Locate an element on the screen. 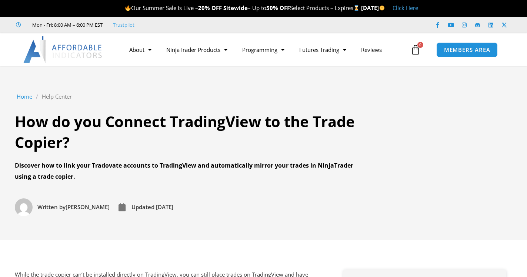  a: About is located at coordinates (140, 50).